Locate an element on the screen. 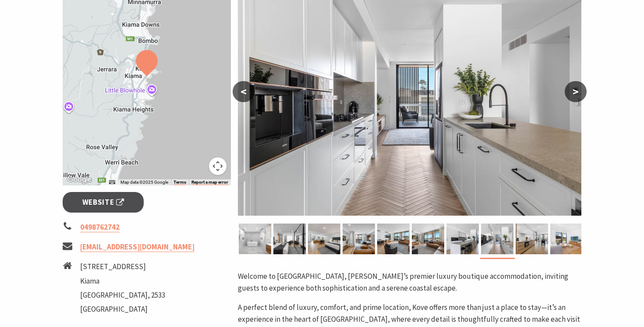 The width and height of the screenshot is (644, 327). button: Keyboard shortcuts is located at coordinates (112, 182).